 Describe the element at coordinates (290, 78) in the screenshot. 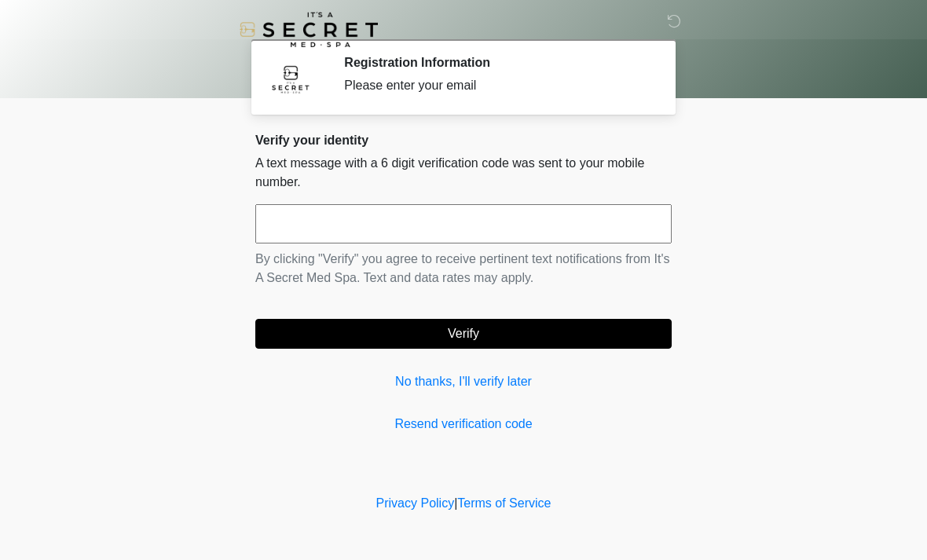

I see `img: Agent Avatar` at that location.